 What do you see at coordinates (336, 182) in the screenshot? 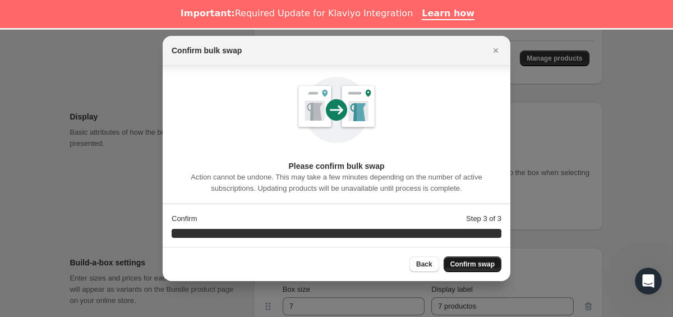
I see `span: Action cannot be undone. This may take a few minutes depending on the number of active subscripti...` at bounding box center [336, 182].